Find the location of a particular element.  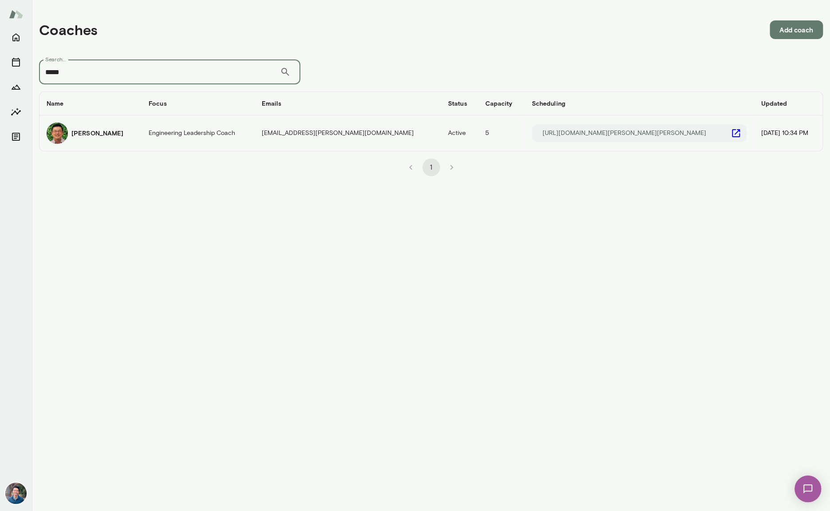

button: Sessions is located at coordinates (16, 62).